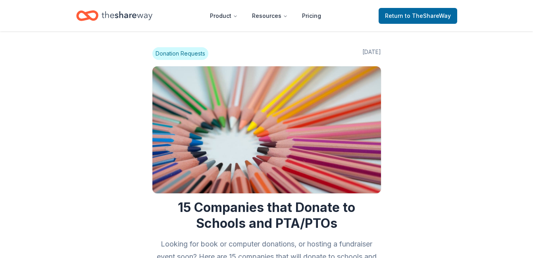 This screenshot has width=533, height=258. Describe the element at coordinates (224, 16) in the screenshot. I see `button: Product` at that location.